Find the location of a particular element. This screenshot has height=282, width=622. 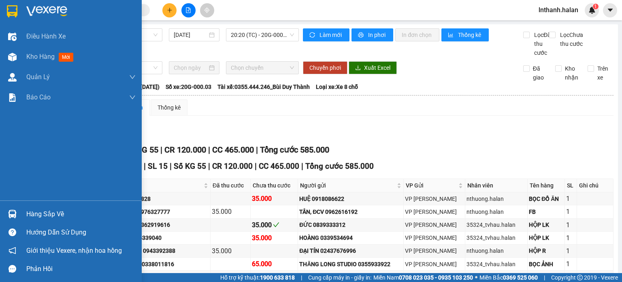

button: In đơn chọn is located at coordinates (417, 35).